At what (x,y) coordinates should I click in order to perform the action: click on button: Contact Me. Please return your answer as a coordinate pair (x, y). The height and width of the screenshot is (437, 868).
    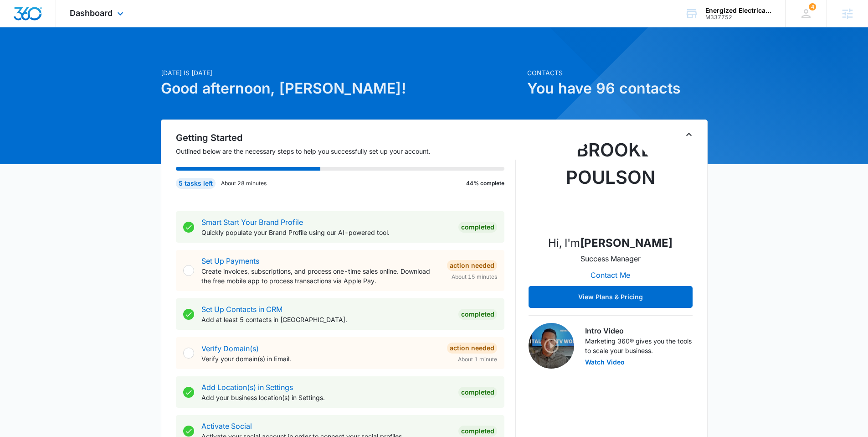
    Looking at the image, I should click on (610, 275).